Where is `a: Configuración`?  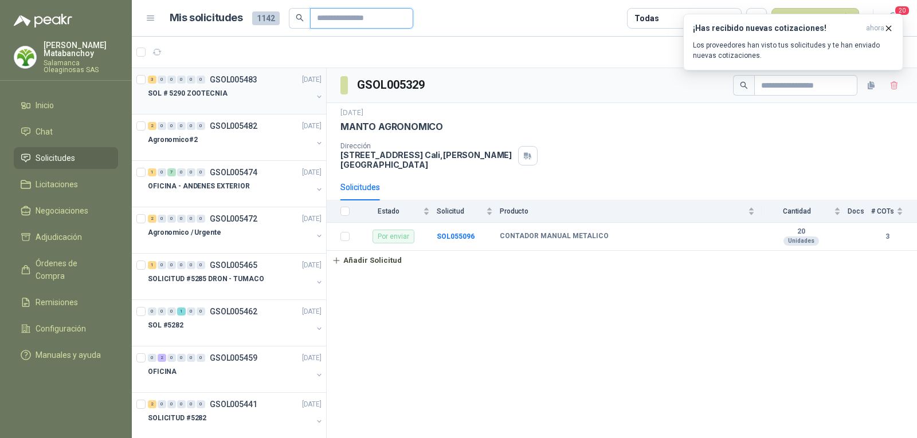 a: Configuración is located at coordinates (66, 329).